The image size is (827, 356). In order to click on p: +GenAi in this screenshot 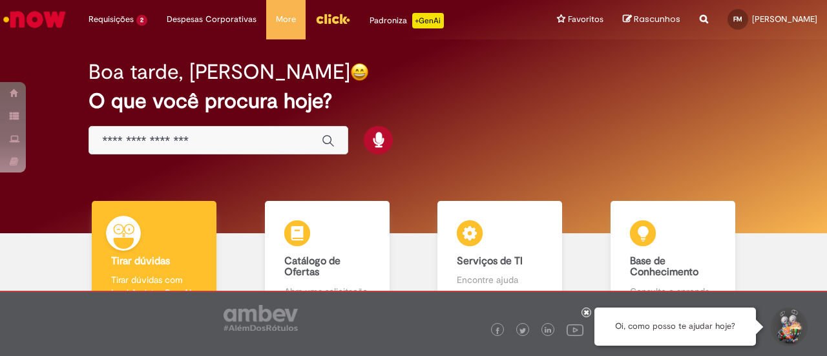, I will do `click(428, 21)`.